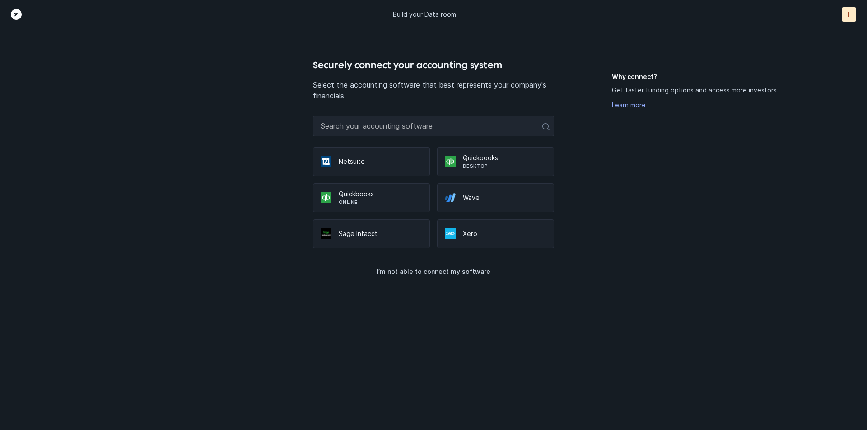  I want to click on p: Get faster funding options and access more investors., so click(695, 90).